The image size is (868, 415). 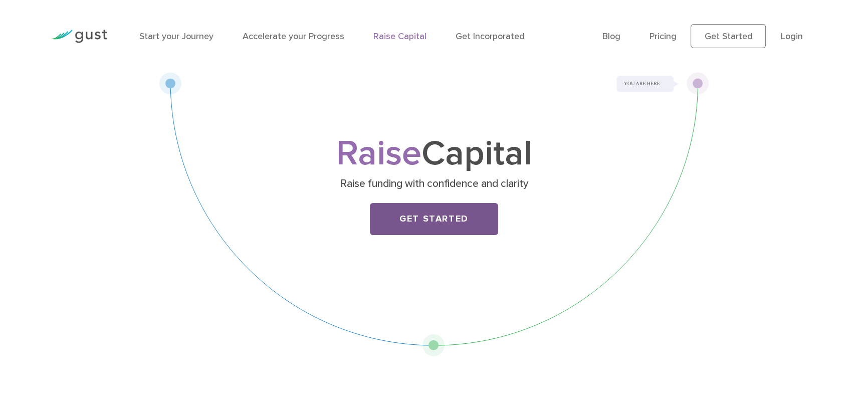 What do you see at coordinates (490, 36) in the screenshot?
I see `a: Get Incorporated` at bounding box center [490, 36].